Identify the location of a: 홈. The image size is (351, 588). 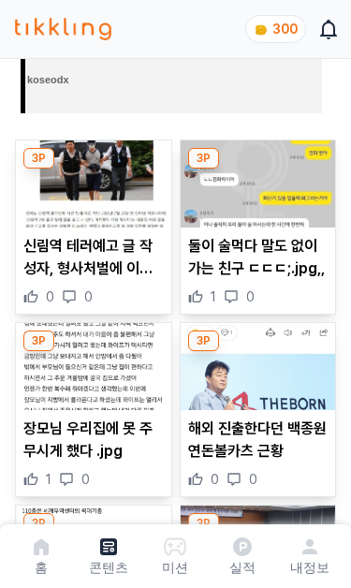
(41, 556).